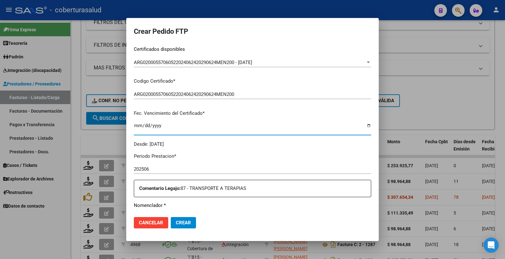  What do you see at coordinates (183, 223) in the screenshot?
I see `span: Crear` at bounding box center [183, 223].